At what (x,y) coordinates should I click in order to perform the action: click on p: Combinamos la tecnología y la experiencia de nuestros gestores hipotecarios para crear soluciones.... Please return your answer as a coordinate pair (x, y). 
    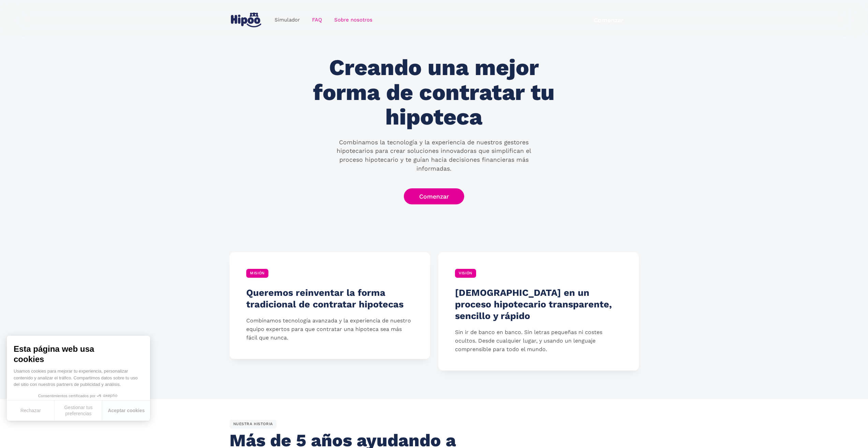
    Looking at the image, I should click on (434, 156).